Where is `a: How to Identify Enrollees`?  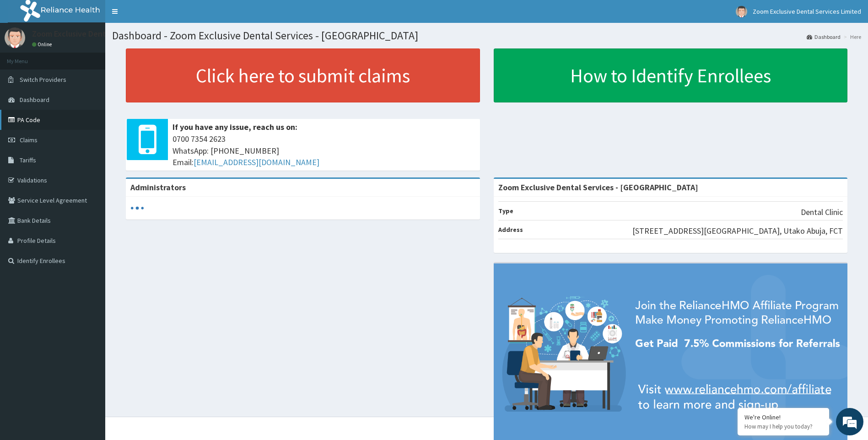
a: How to Identify Enrollees is located at coordinates (670, 76).